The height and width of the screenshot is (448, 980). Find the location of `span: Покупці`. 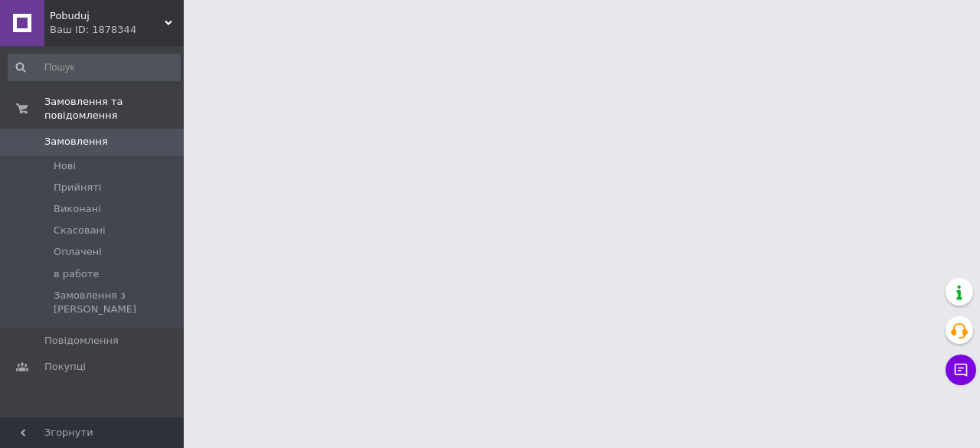

span: Покупці is located at coordinates (65, 367).